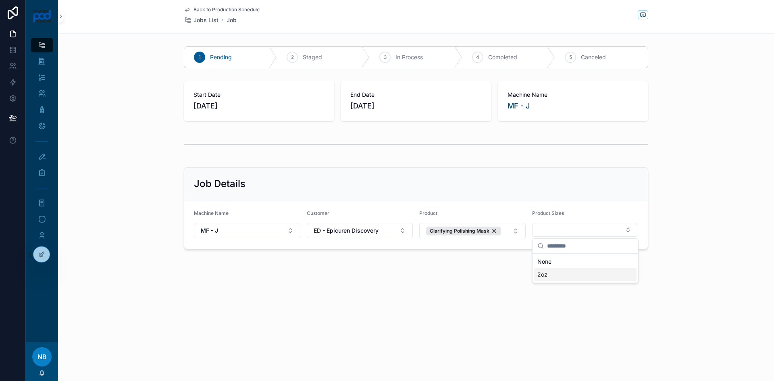  I want to click on span: ED - Epicuren Discovery, so click(346, 231).